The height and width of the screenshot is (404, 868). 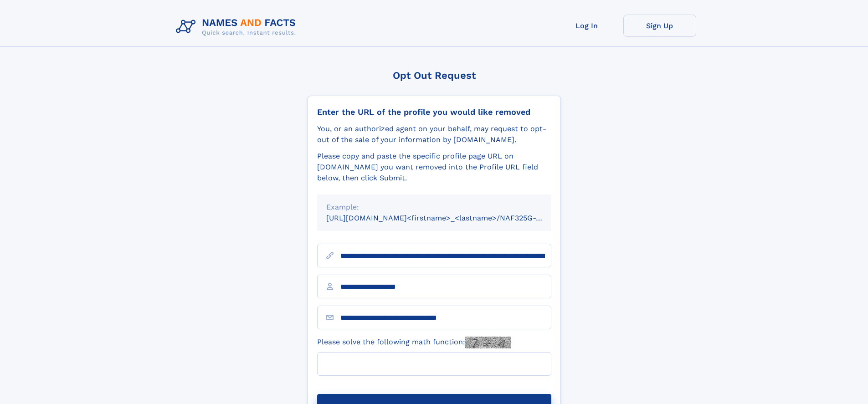 What do you see at coordinates (434, 112) in the screenshot?
I see `div: Enter the URL of the profile you would like removed` at bounding box center [434, 112].